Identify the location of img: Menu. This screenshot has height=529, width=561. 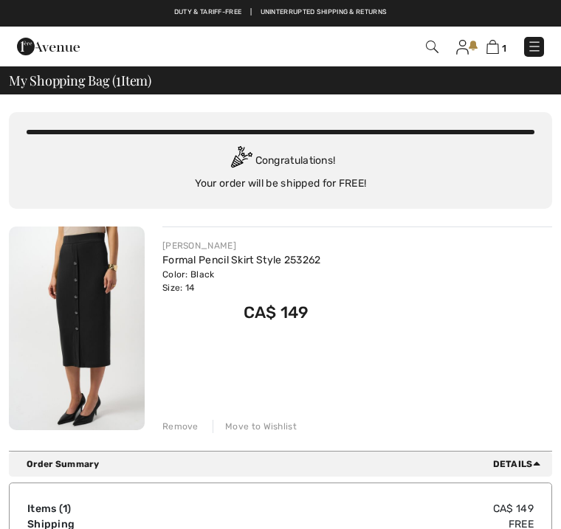
(534, 46).